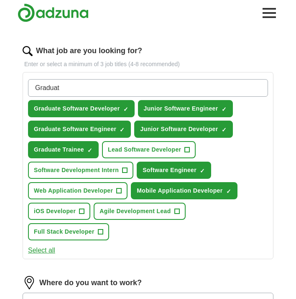  Describe the element at coordinates (269, 13) in the screenshot. I see `button: Toggle main navigation menu` at that location.